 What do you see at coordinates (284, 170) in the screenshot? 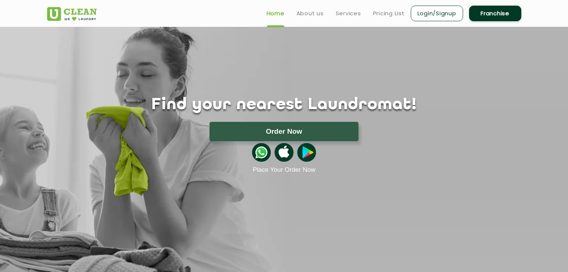
I see `a: Place Your Order Now` at bounding box center [284, 170].